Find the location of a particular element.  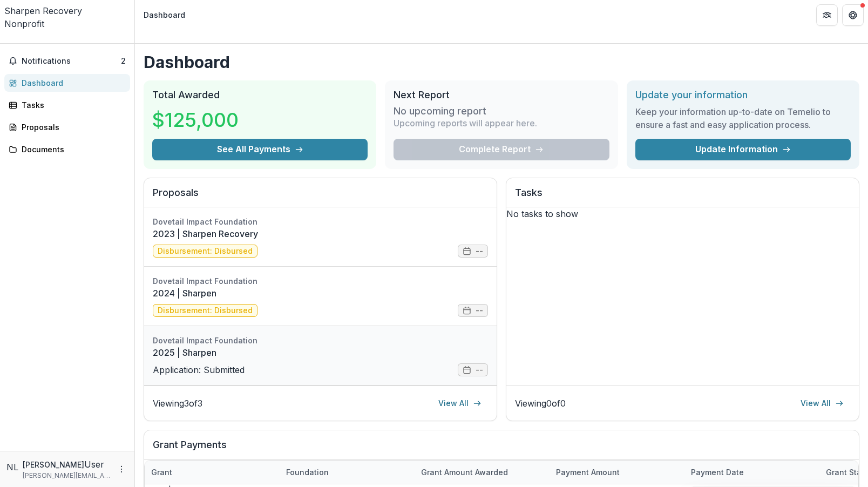

a: 2025 | Sharpen is located at coordinates (320, 352).